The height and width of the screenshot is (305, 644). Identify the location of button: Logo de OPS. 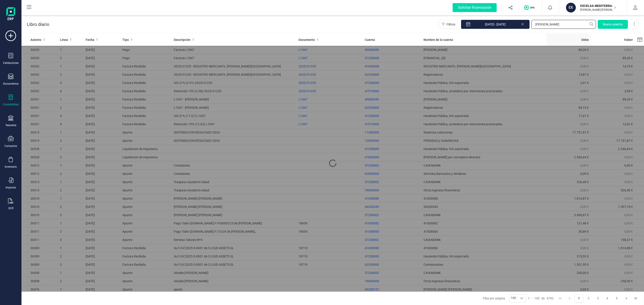
(530, 8).